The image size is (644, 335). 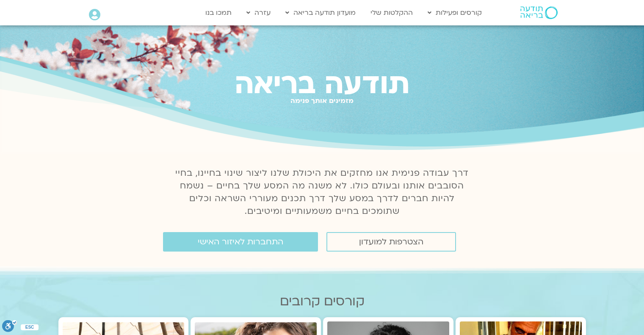 What do you see at coordinates (241, 241) in the screenshot?
I see `a: התחברות לאיזור האישי` at bounding box center [241, 241].